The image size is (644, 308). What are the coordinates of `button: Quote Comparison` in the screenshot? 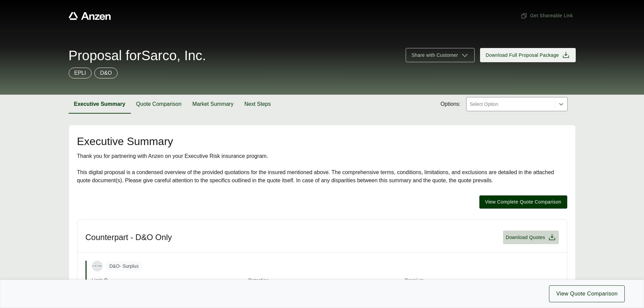 It's located at (159, 104).